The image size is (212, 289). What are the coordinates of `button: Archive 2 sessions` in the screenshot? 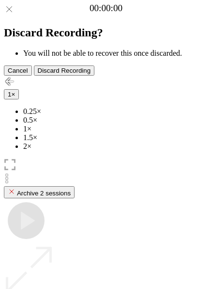 It's located at (39, 192).